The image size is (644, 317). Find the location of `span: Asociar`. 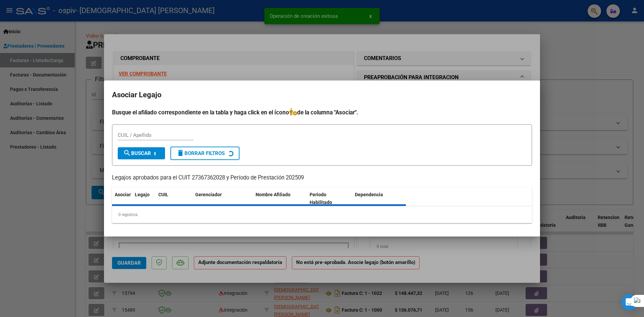

span: Asociar is located at coordinates (123, 195).